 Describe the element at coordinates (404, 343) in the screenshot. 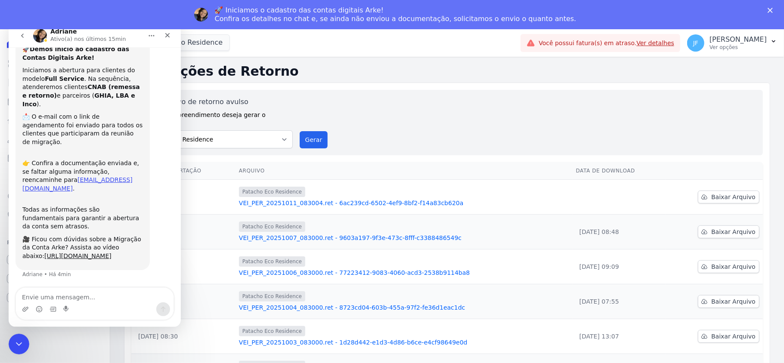

I see `a: VEI_PER_20251003_083000.ret - 1d28d442-e1d3-4d86-b6ce-e4cf98649e0d` at that location.